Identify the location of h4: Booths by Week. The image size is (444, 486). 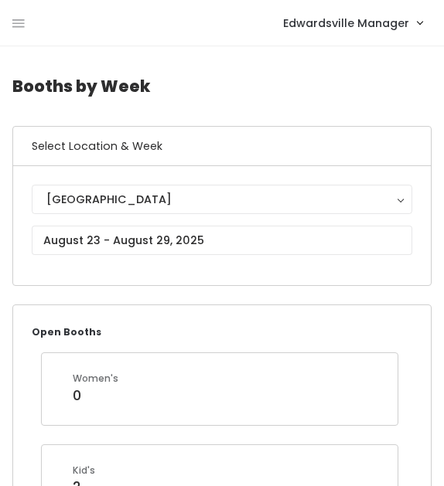
(222, 86).